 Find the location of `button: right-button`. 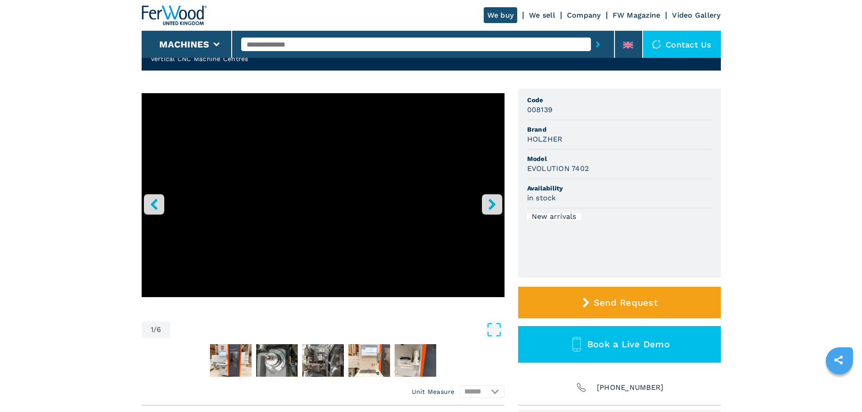

button: right-button is located at coordinates (492, 204).